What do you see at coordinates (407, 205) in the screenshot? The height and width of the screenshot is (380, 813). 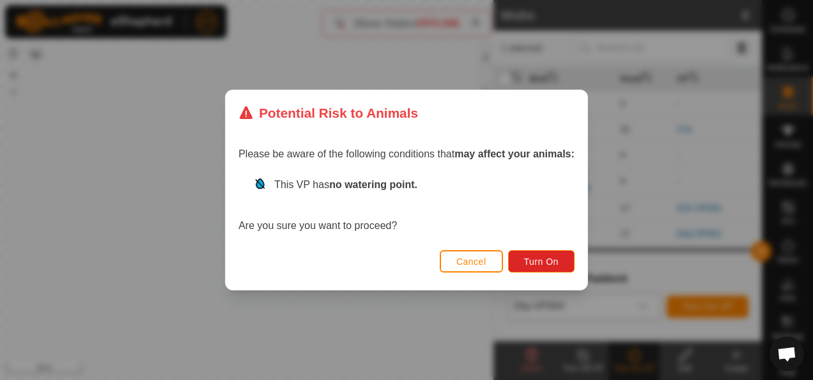 I see `div: Are you sure you want to proceed?` at bounding box center [407, 205].